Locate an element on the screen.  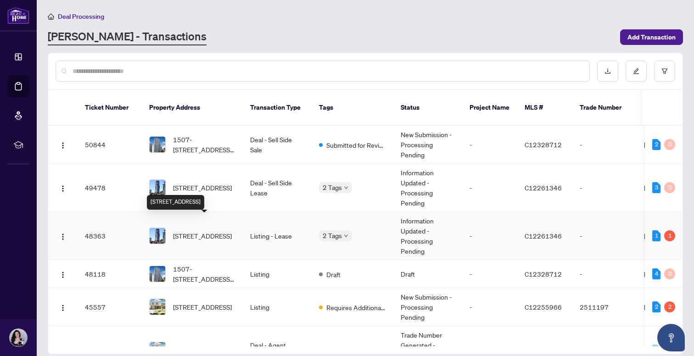
th: Property Address is located at coordinates (192, 108).